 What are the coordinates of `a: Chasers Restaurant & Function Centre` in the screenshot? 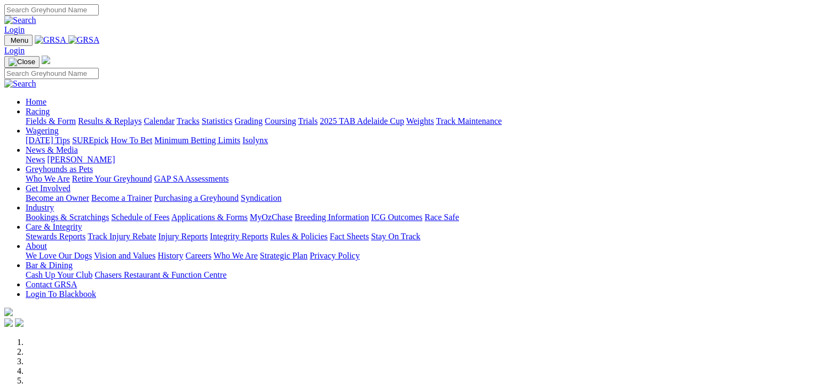 It's located at (160, 274).